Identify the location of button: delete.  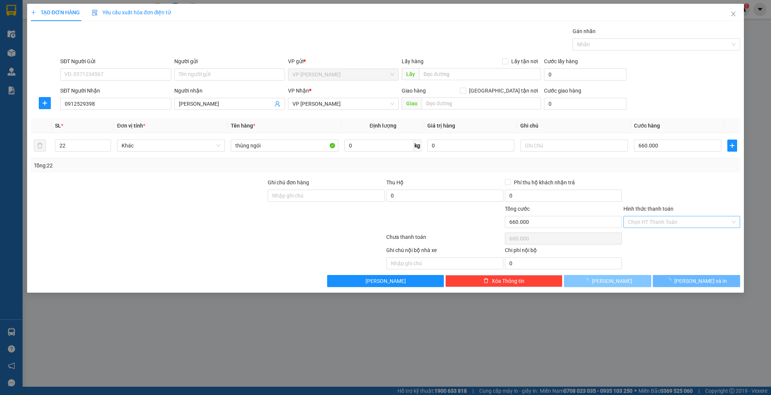
(40, 146).